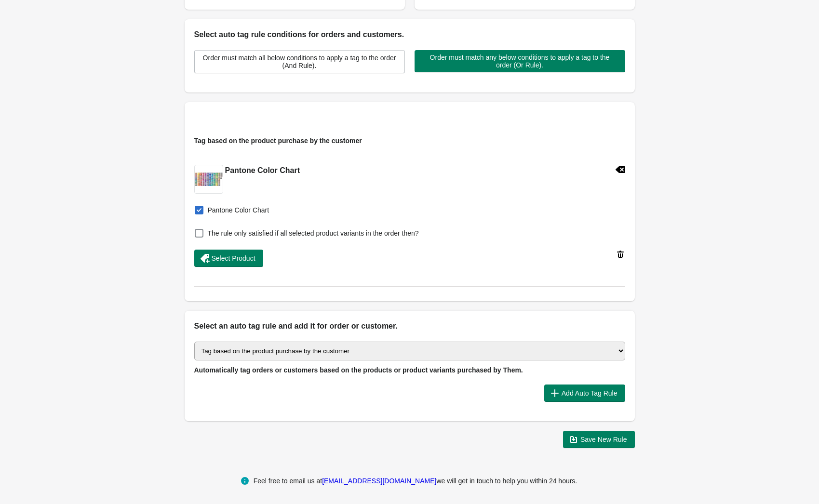 Image resolution: width=819 pixels, height=504 pixels. What do you see at coordinates (238, 210) in the screenshot?
I see `span: Pantone Color Chart` at bounding box center [238, 210].